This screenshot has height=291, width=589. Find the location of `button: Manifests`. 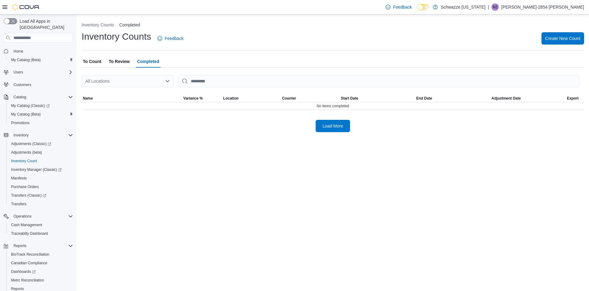

button: Manifests is located at coordinates (41, 178).